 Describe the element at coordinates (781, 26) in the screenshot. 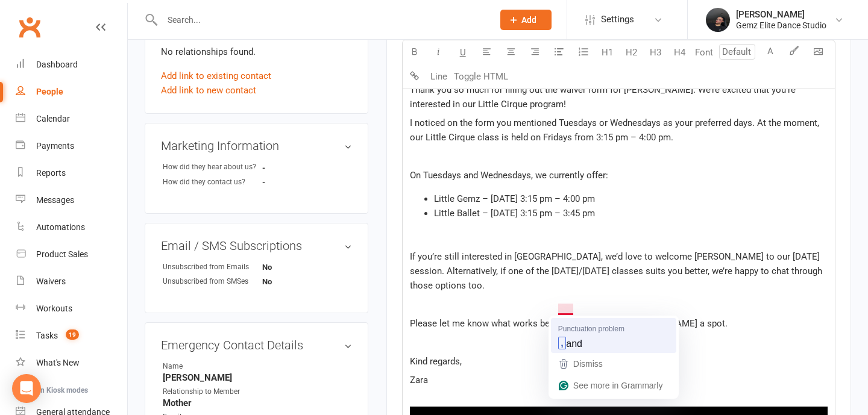

I see `div: Gemz Elite Dance Studio` at that location.